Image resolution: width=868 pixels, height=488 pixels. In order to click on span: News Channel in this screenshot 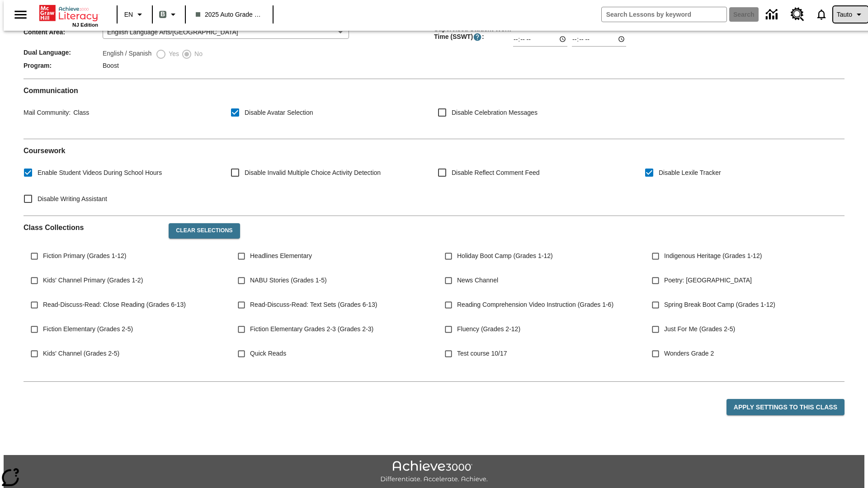, I will do `click(477, 280)`.